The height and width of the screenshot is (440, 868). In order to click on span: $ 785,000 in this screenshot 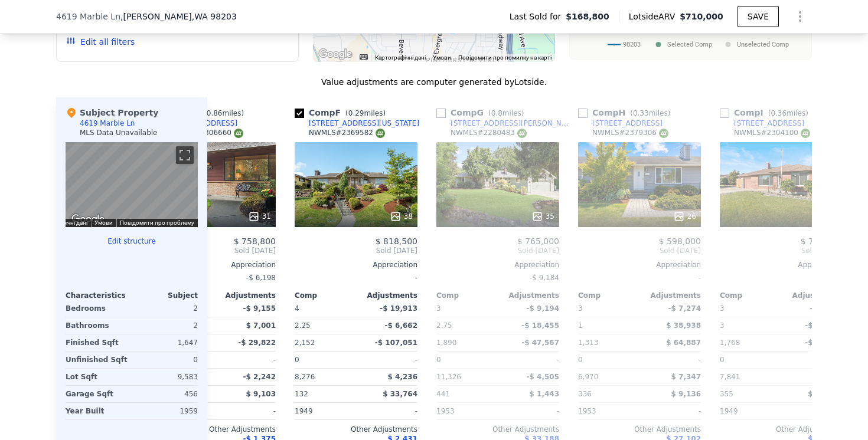, I will do `click(821, 241)`.